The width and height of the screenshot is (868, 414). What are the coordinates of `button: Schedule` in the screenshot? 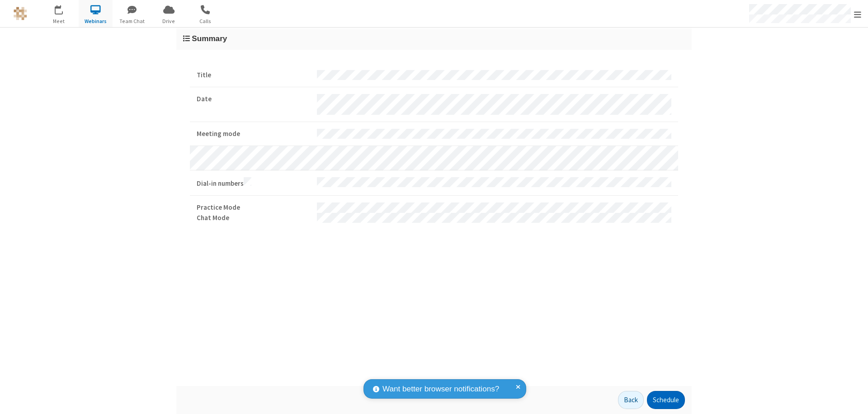 It's located at (666, 400).